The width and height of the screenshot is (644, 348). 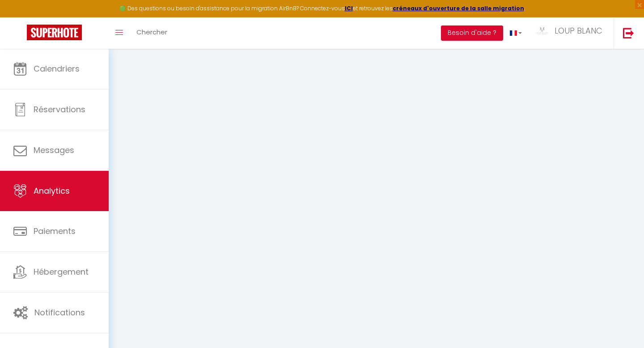 I want to click on button: Besoin d'aide ?, so click(x=472, y=33).